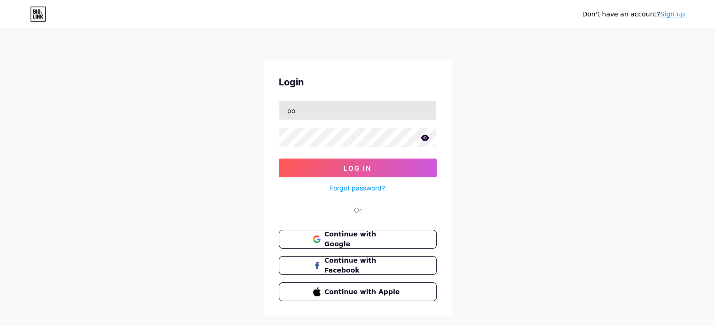  I want to click on div: Login, so click(357, 82).